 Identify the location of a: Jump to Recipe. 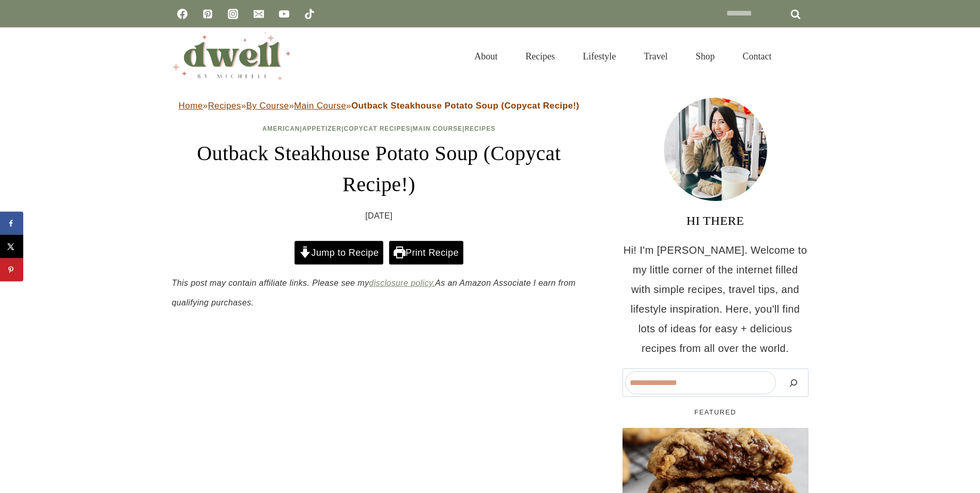
(339, 253).